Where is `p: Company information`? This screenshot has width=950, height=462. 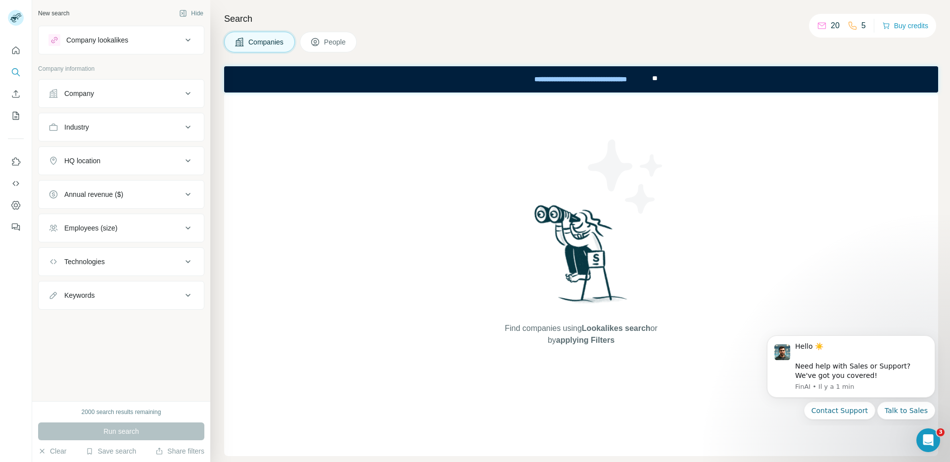 p: Company information is located at coordinates (121, 69).